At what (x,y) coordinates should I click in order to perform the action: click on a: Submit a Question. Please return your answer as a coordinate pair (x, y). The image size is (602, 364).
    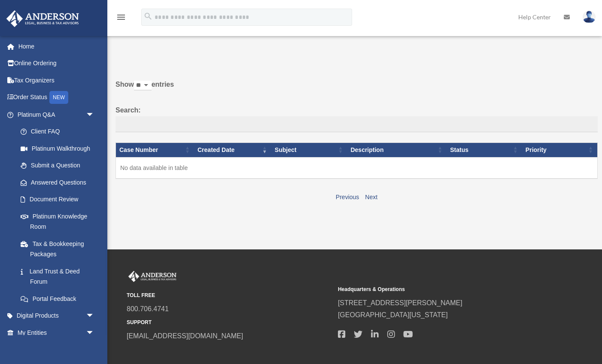
    Looking at the image, I should click on (57, 165).